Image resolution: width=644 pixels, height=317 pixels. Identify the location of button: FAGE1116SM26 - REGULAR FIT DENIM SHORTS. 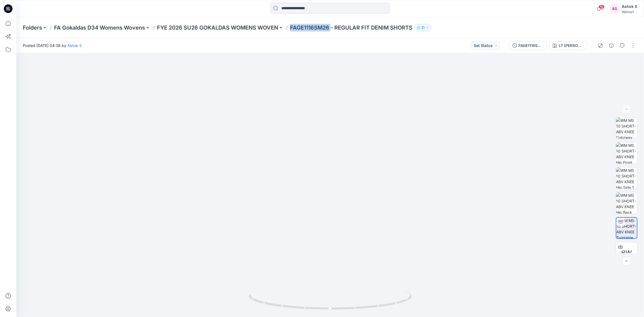
(528, 45).